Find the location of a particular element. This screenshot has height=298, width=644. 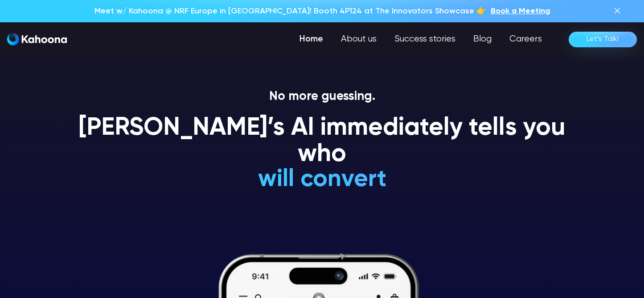

a: Careers is located at coordinates (525, 39).